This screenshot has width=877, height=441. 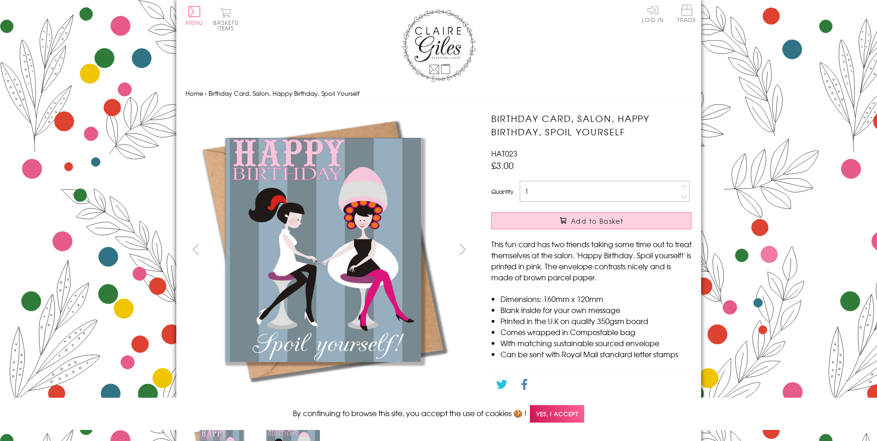 What do you see at coordinates (439, 46) in the screenshot?
I see `img: Claire Giles Greetings Cards` at bounding box center [439, 46].